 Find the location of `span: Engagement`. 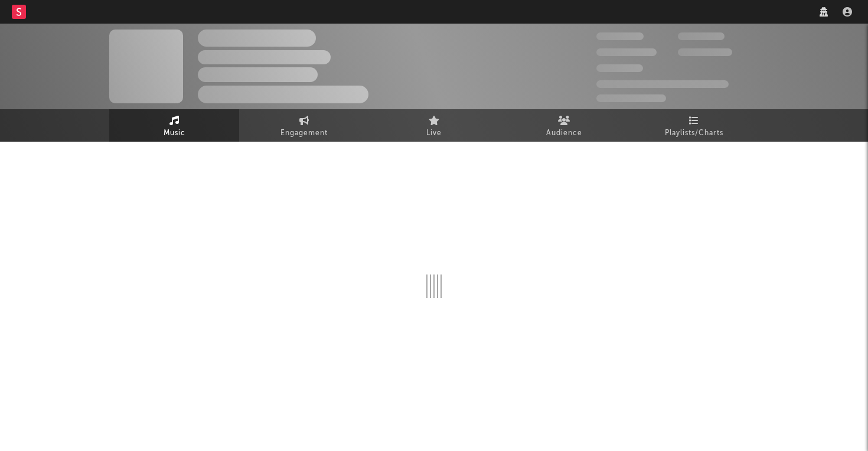

span: Engagement is located at coordinates (304, 134).